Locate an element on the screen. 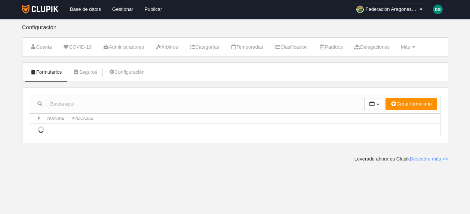 This screenshot has width=470, height=214. a: Administradores is located at coordinates (123, 47).